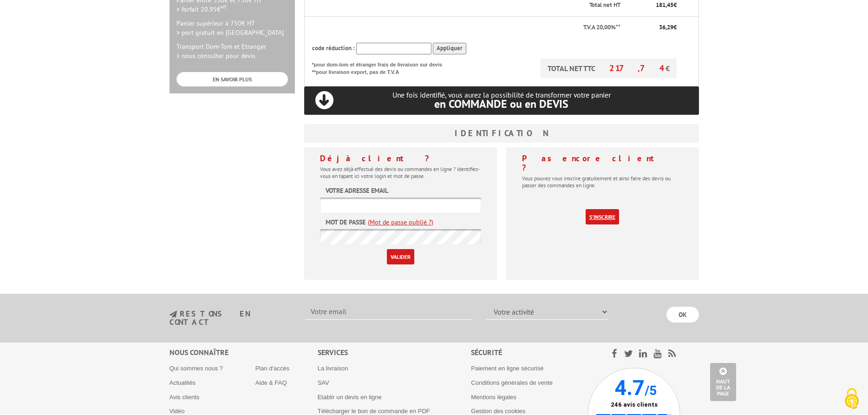 This screenshot has width=868, height=415. Describe the element at coordinates (723, 381) in the screenshot. I see `a: Haut de la page` at that location.